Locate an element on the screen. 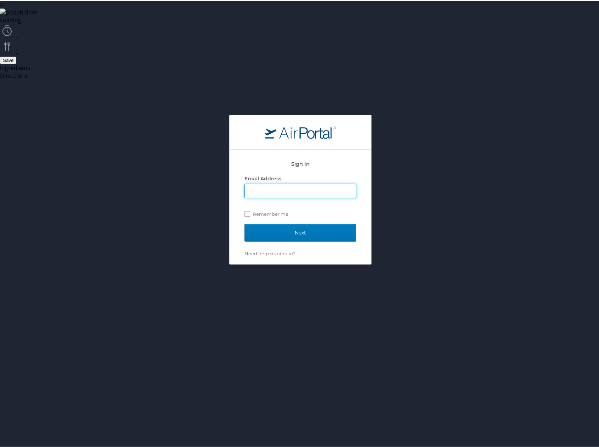 This screenshot has height=447, width=599. label: Remember me is located at coordinates (300, 213).